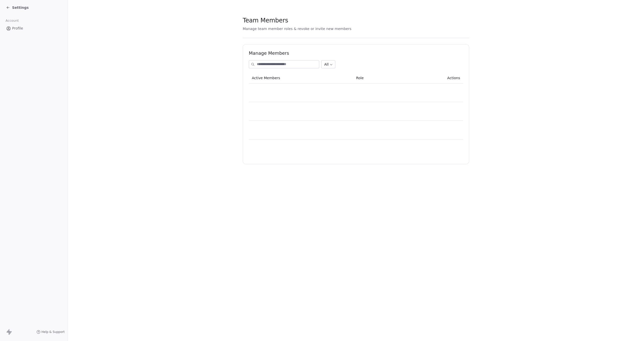  Describe the element at coordinates (21, 7) in the screenshot. I see `span: Settings` at that location.